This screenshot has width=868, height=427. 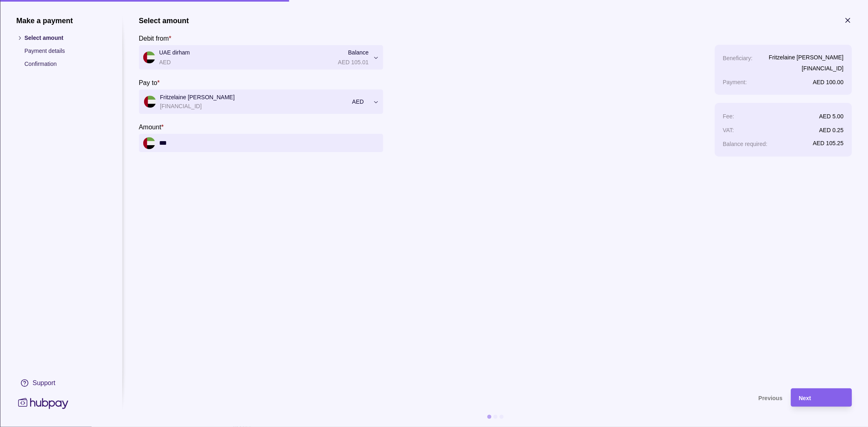 I want to click on div: Support, so click(x=44, y=383).